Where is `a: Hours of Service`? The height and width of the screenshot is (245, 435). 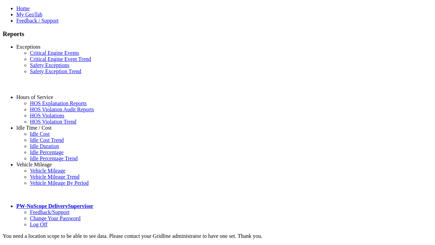
a: Hours of Service is located at coordinates (35, 97).